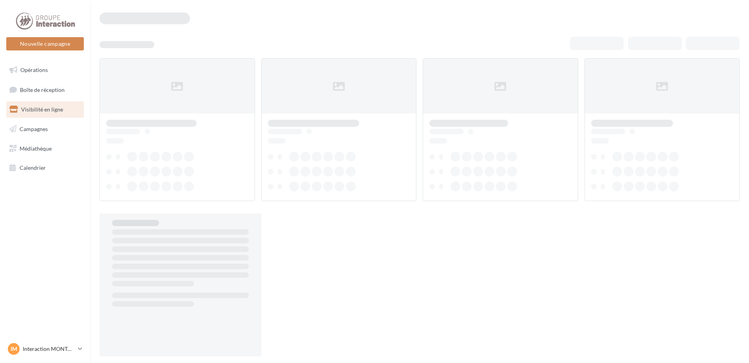 The image size is (749, 363). I want to click on span: IM, so click(14, 349).